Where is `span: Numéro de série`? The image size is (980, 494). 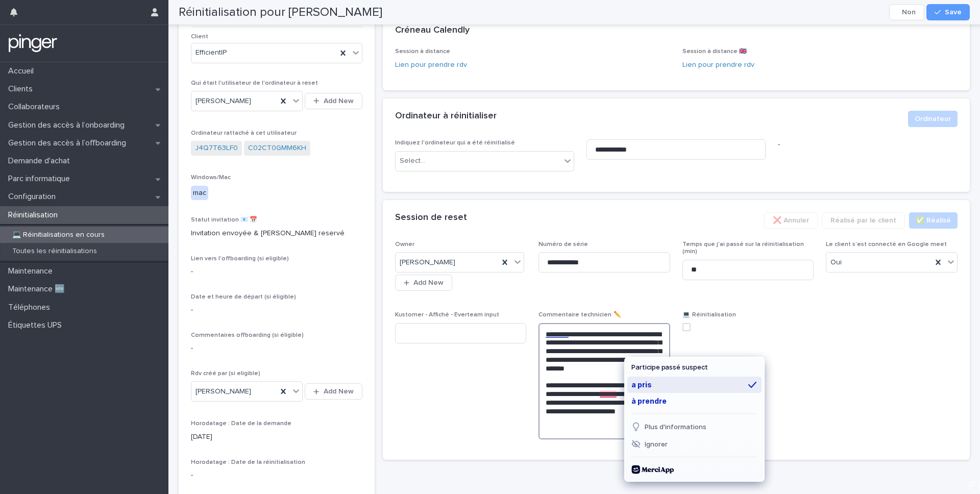
span: Numéro de série is located at coordinates (563, 245).